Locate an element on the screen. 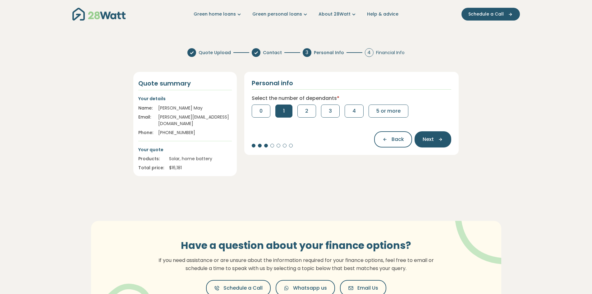 The width and height of the screenshot is (592, 294). span: Contact is located at coordinates (272, 53).